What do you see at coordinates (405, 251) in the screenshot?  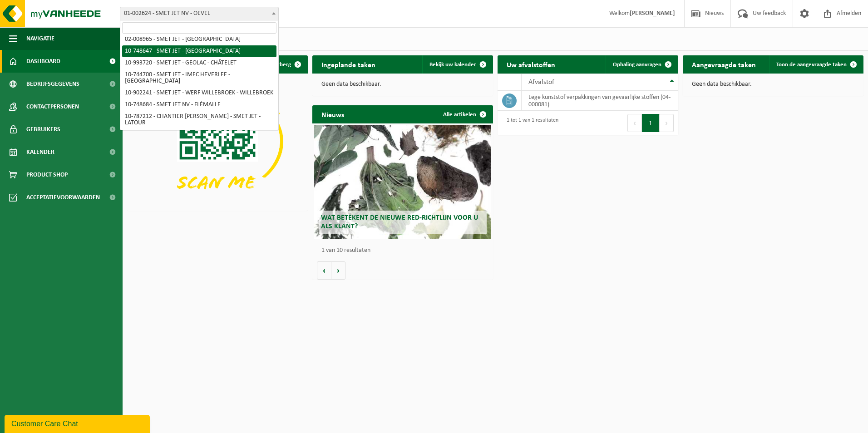 I see `p: 1 van 10 resultaten` at bounding box center [405, 251].